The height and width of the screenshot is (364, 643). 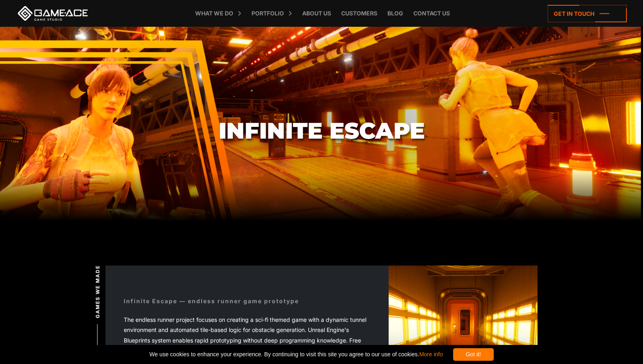 I want to click on a: Get in touch, so click(x=587, y=14).